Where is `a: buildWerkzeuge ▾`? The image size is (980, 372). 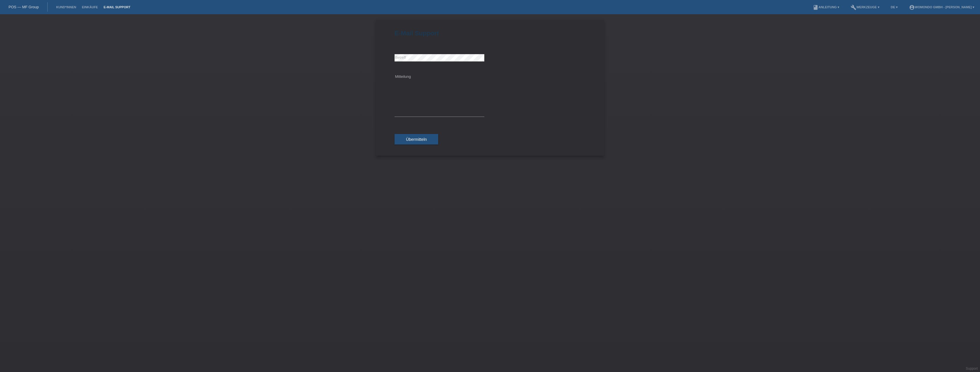 a: buildWerkzeuge ▾ is located at coordinates (865, 7).